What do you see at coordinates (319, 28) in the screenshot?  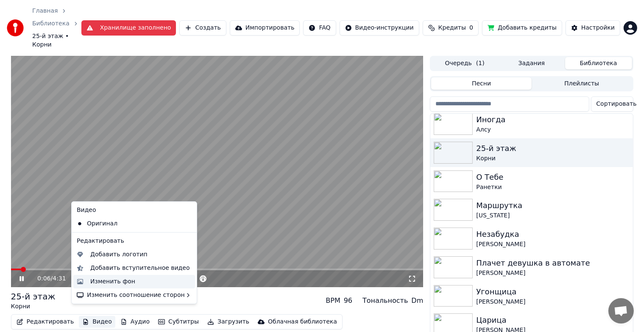 I see `button: FAQ` at bounding box center [319, 28].